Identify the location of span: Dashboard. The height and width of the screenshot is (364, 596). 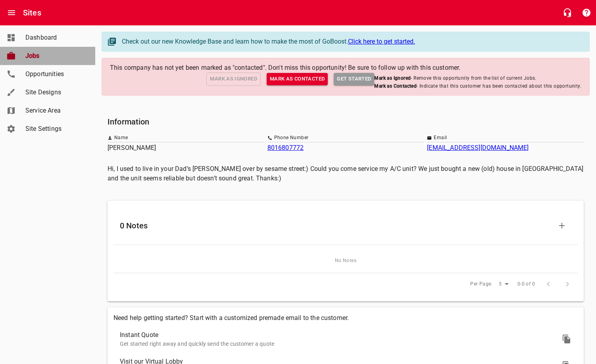
(56, 37).